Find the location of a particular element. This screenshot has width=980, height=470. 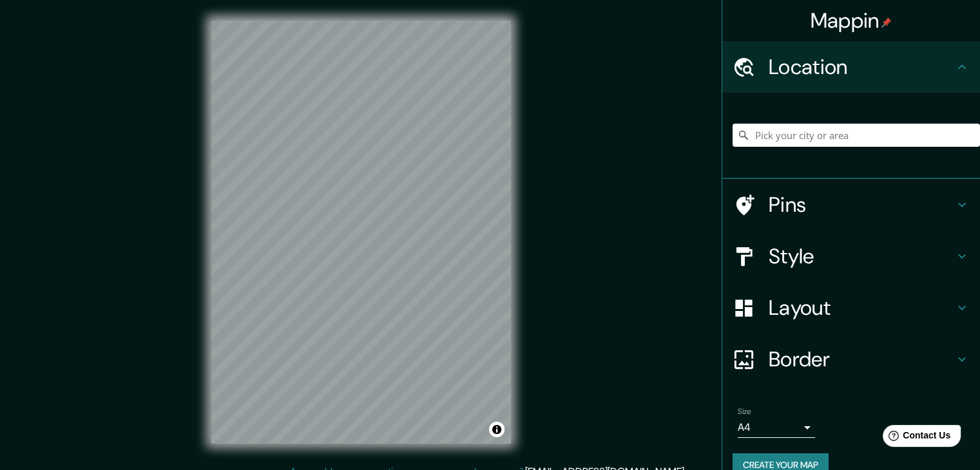

h4: Style is located at coordinates (862, 256).